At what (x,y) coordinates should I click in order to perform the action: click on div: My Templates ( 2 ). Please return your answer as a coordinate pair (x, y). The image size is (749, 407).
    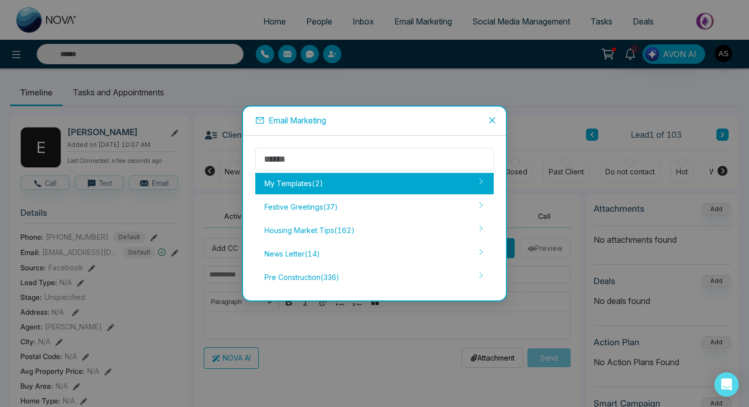
    Looking at the image, I should click on (375, 183).